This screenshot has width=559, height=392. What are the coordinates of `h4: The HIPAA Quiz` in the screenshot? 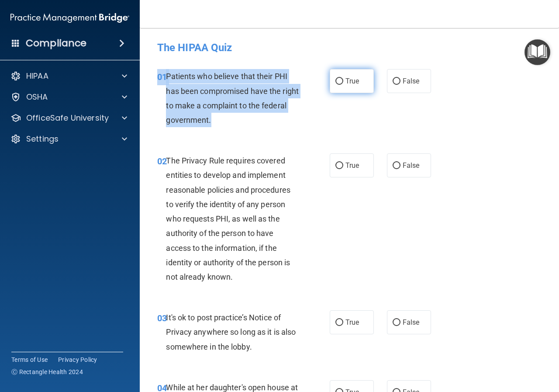 It's located at (349, 47).